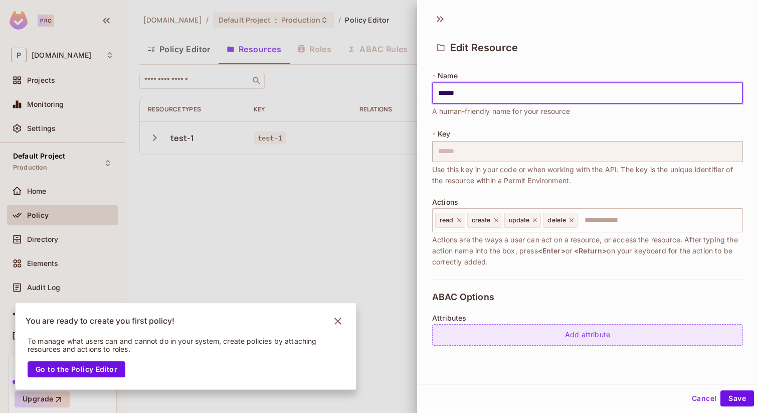 Image resolution: width=758 pixels, height=413 pixels. Describe the element at coordinates (557, 220) in the screenshot. I see `span: delete` at that location.